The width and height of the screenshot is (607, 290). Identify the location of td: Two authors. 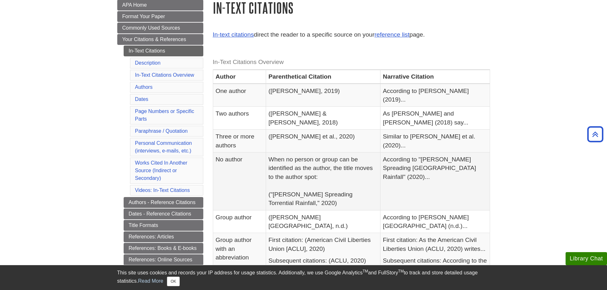
(239, 118).